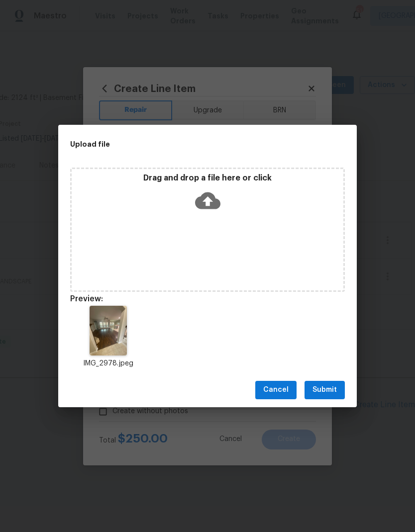 This screenshot has width=415, height=532. I want to click on button: Submit, so click(325, 390).